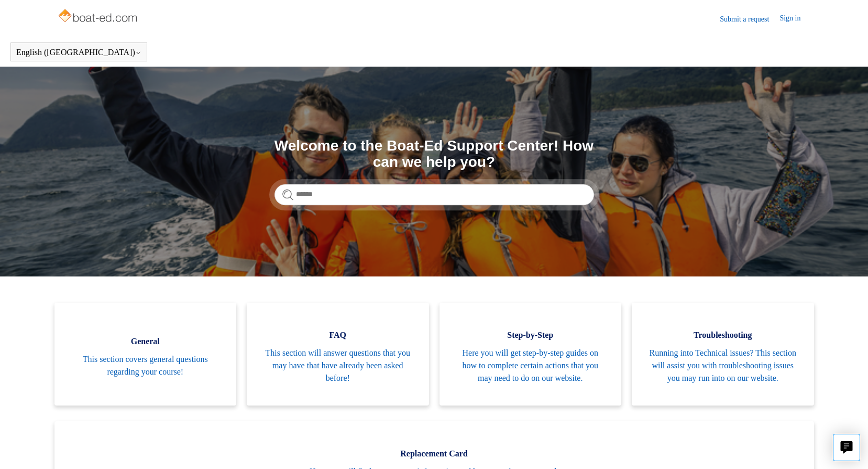  Describe the element at coordinates (795, 19) in the screenshot. I see `a: Sign in` at that location.